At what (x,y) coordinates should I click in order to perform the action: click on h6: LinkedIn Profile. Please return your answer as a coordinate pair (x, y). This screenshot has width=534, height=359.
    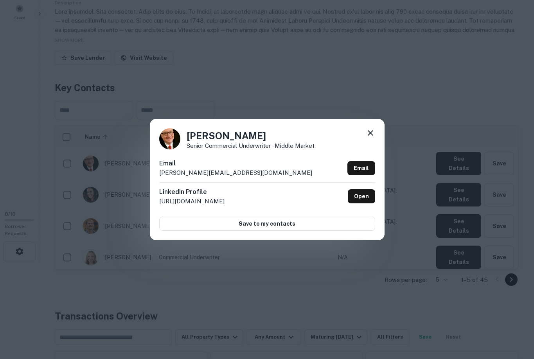
    Looking at the image, I should click on (192, 192).